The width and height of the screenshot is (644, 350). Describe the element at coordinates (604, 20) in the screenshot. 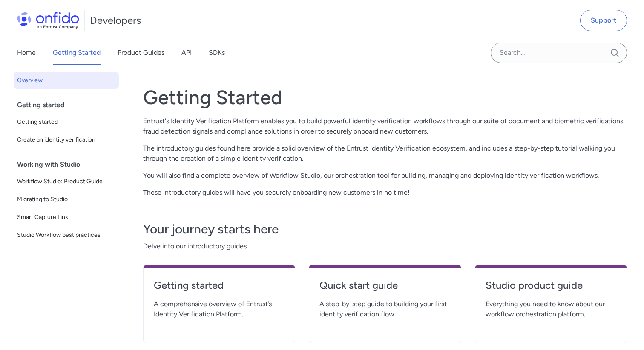

I see `a: Support` at that location.